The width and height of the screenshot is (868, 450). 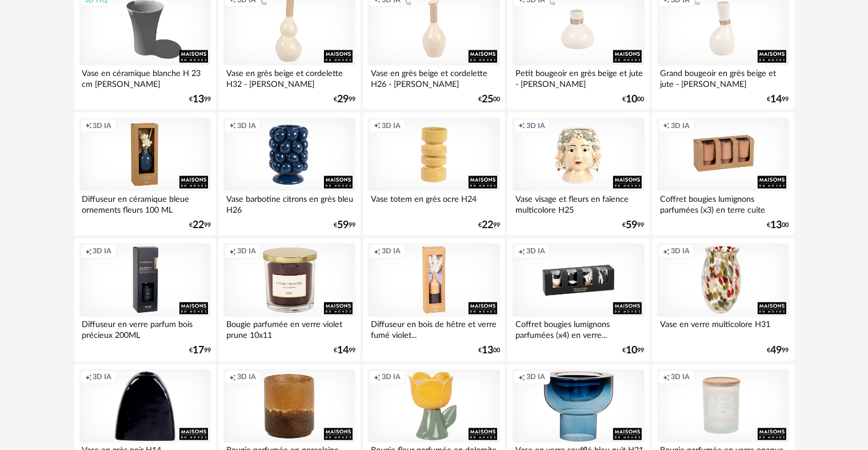 I want to click on a: Creation icon 3D IA Diffuseur en bois de hêtre et verre fumé violet... €1300, so click(x=434, y=300).